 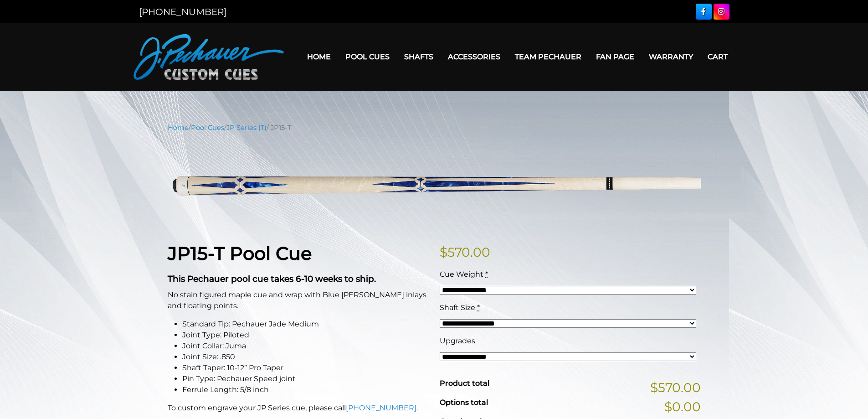 I want to click on img: jp15-T.png, so click(x=434, y=184).